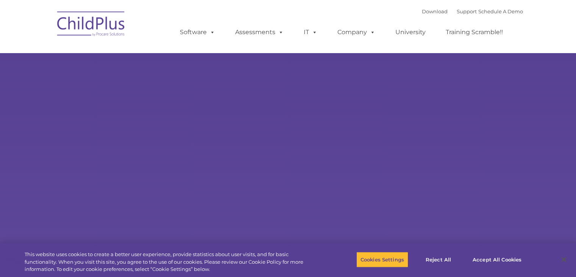 This screenshot has height=277, width=576. I want to click on a: University, so click(411, 32).